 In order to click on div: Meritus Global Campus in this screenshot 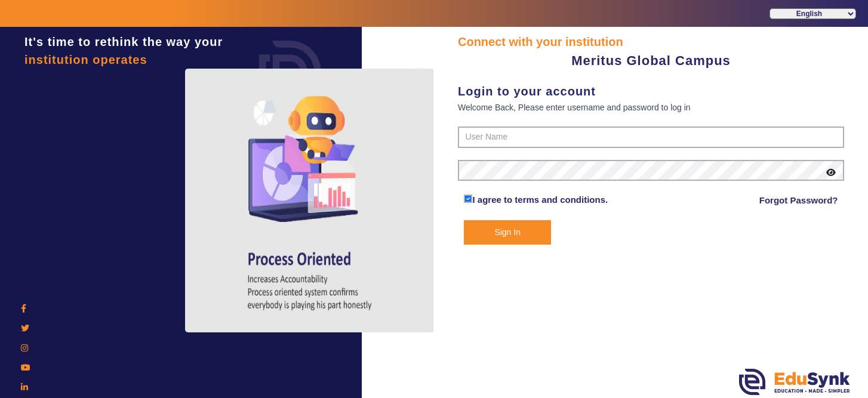, I will do `click(651, 61)`.